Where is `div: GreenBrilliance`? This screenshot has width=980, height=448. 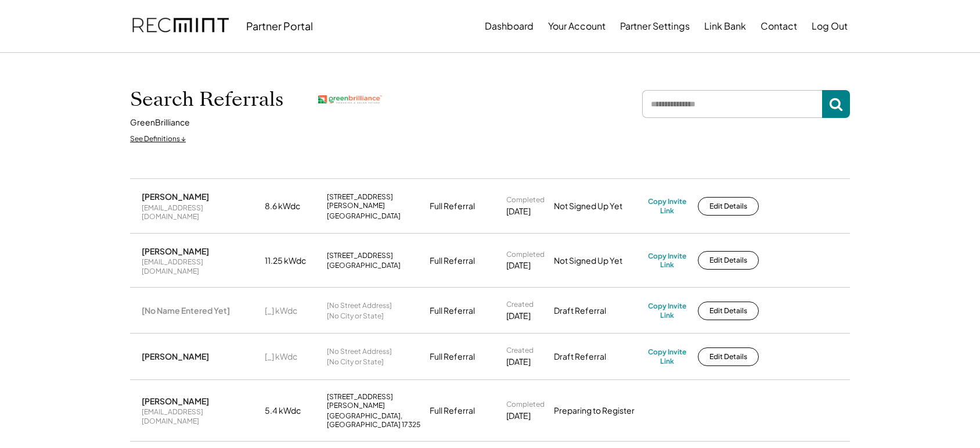 div: GreenBrilliance is located at coordinates (160, 123).